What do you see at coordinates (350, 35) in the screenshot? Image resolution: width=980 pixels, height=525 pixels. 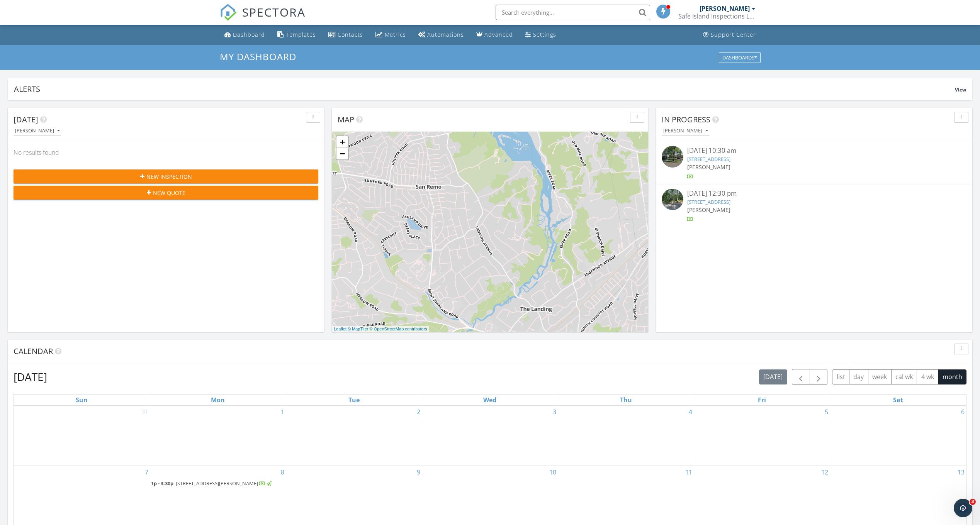 I see `div: Contacts` at bounding box center [350, 35].